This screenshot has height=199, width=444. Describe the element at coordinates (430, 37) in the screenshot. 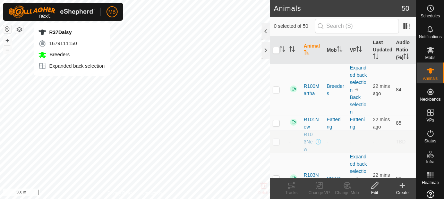

I see `span: Notifications` at that location.